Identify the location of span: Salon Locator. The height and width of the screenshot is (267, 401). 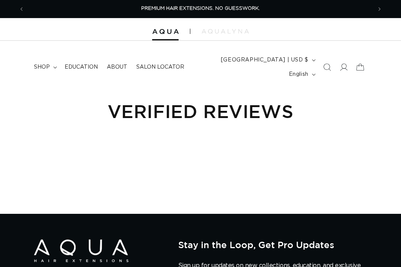
(160, 67).